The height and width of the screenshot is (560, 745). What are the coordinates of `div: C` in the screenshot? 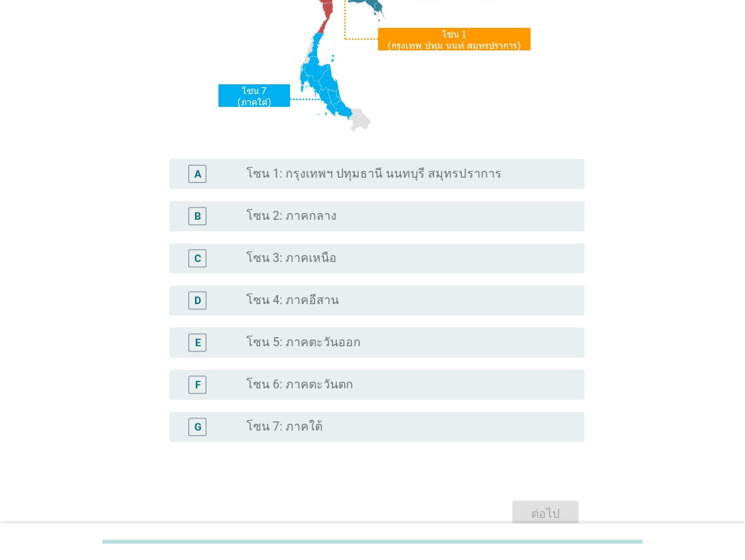 It's located at (197, 258).